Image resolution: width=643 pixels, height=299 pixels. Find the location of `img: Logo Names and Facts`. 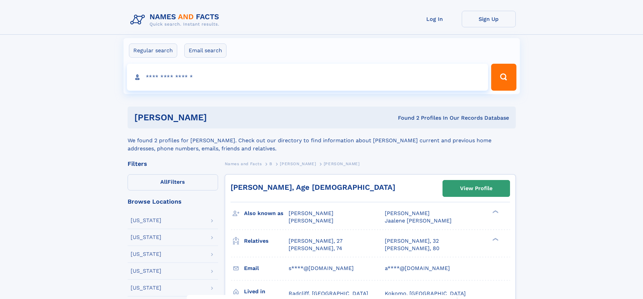

img: Logo Names and Facts is located at coordinates (176, 20).